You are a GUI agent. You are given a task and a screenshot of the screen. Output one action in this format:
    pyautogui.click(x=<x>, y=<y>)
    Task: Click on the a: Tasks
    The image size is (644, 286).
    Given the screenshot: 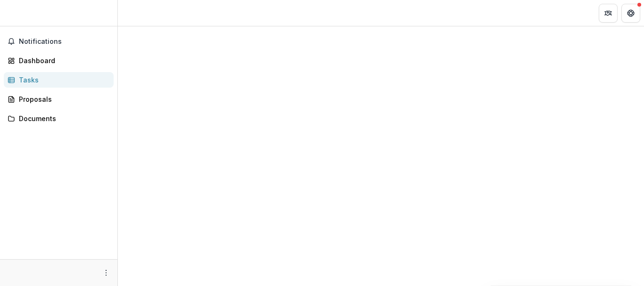 What is the action you would take?
    pyautogui.click(x=59, y=80)
    